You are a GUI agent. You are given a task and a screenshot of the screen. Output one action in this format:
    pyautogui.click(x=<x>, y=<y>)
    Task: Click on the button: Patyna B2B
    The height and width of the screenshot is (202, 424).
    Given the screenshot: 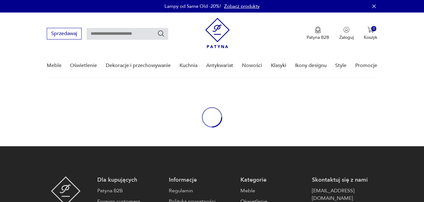 What is the action you would take?
    pyautogui.click(x=318, y=34)
    